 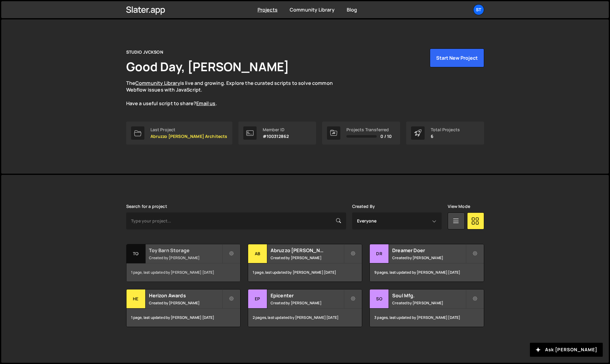 What do you see at coordinates (235, 93) in the screenshot?
I see `p: The is live and growing. Explore the curated scripts to solve common Webflow issues with JavaScri...` at bounding box center [235, 93].